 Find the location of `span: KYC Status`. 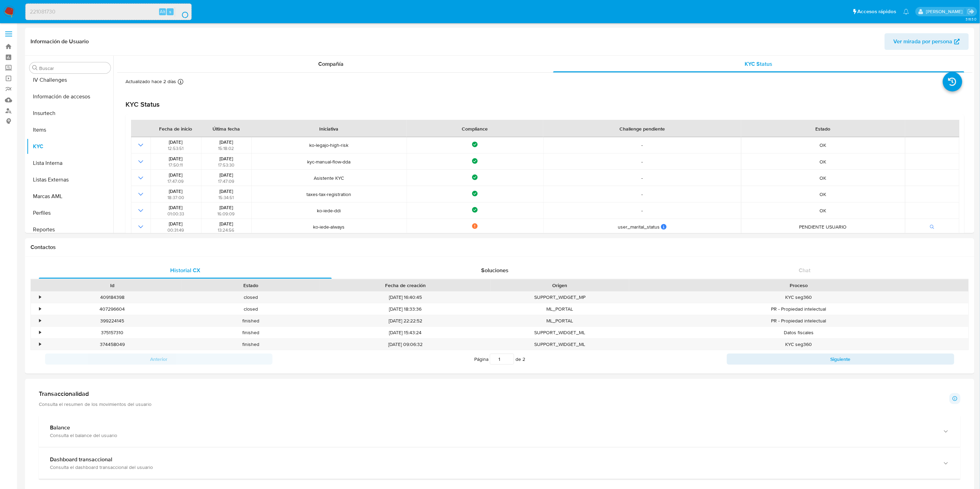

span: KYC Status is located at coordinates (759, 64).